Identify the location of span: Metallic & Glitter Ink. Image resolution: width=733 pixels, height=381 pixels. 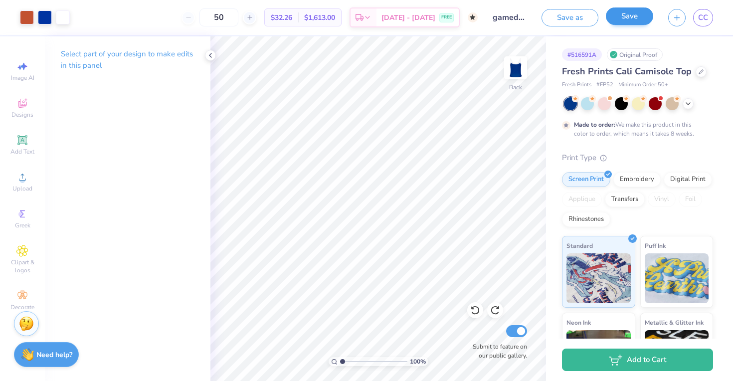
(674, 322).